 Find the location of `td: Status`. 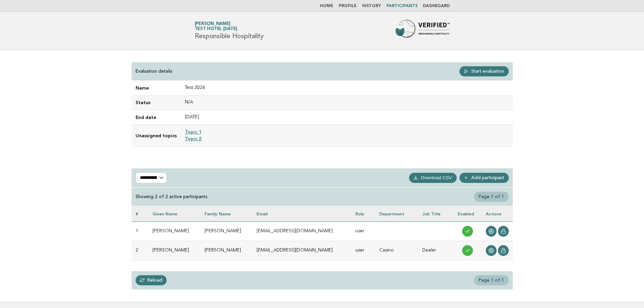

td: Status is located at coordinates (156, 102).